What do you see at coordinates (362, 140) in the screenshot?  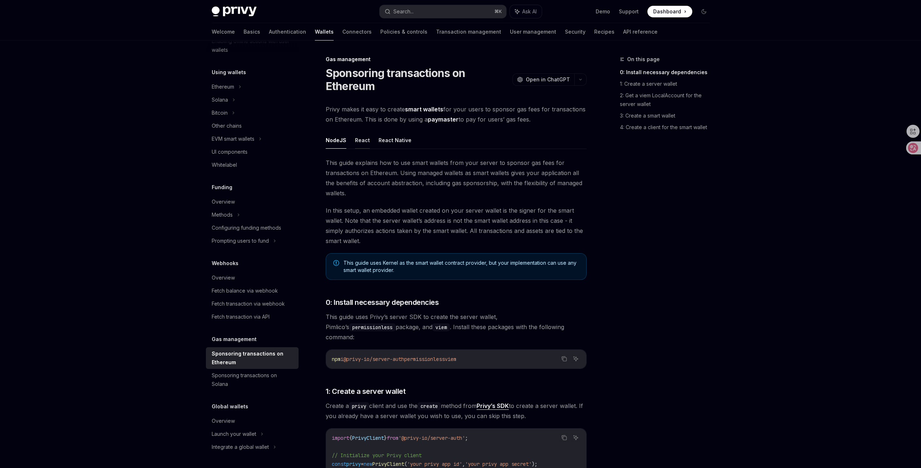 I see `button: React` at bounding box center [362, 140].